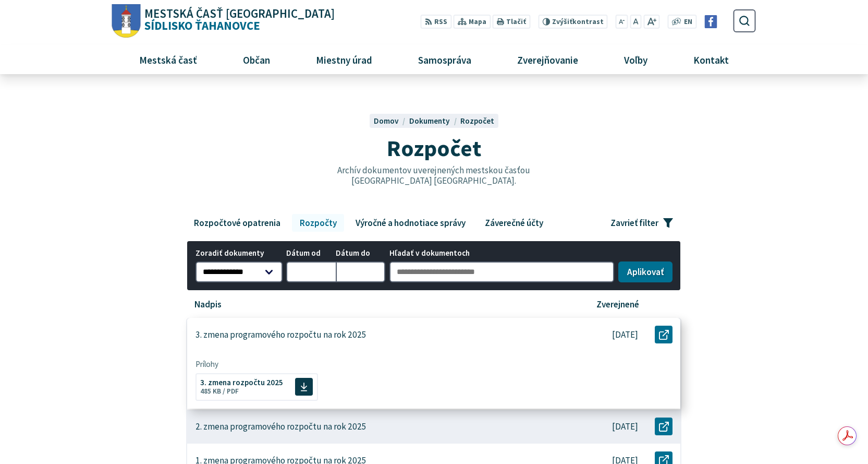 Image resolution: width=868 pixels, height=464 pixels. What do you see at coordinates (168, 60) in the screenshot?
I see `a: Mestská časť` at bounding box center [168, 60].